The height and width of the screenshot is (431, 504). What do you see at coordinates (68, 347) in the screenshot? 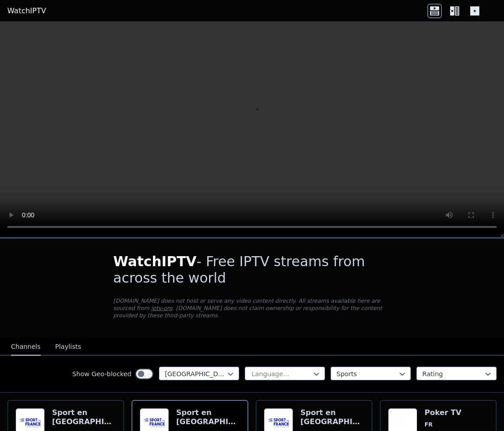
I see `button: Playlists` at bounding box center [68, 347].